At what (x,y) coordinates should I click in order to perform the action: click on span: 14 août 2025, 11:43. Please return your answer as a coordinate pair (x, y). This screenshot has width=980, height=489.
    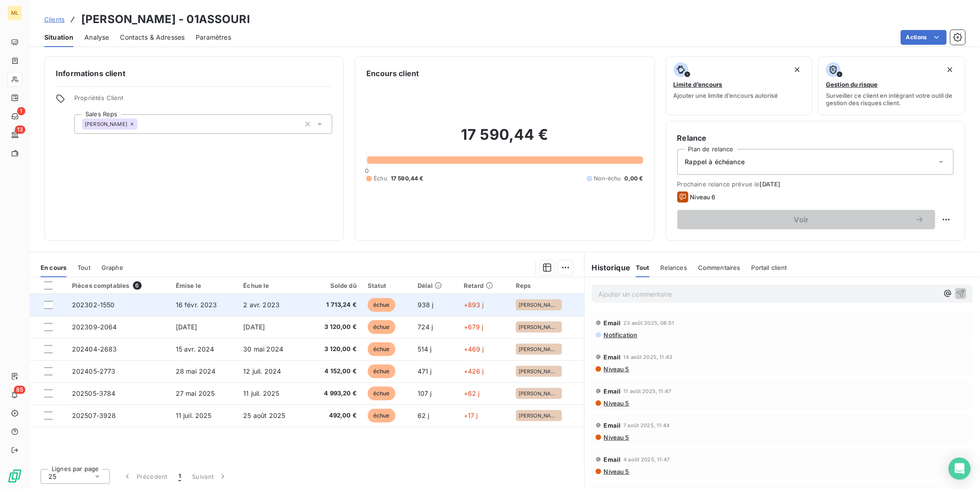
    Looking at the image, I should click on (647, 357).